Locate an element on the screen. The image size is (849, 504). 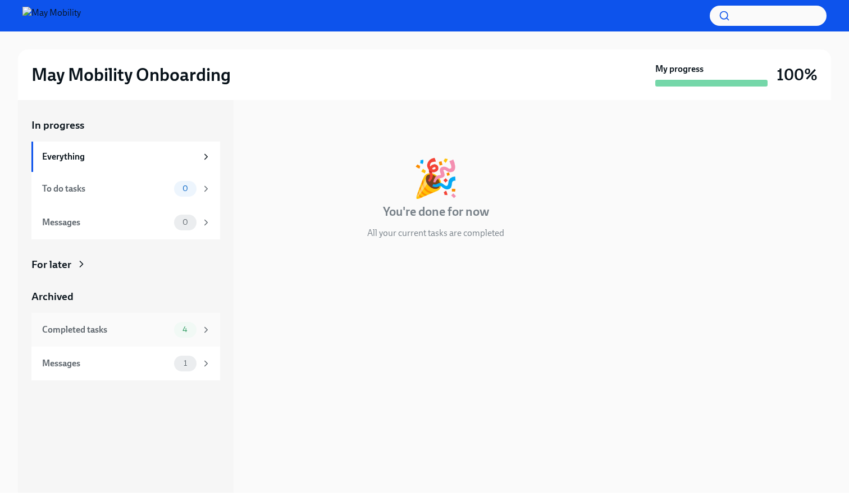
a: For later is located at coordinates (126, 264).